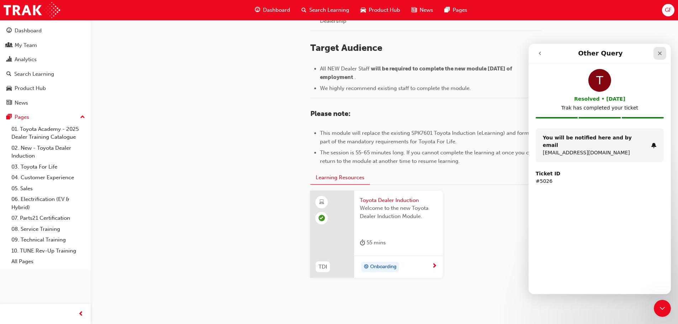  Describe the element at coordinates (418, 17) in the screenshot. I see `span: Information to know in the first few days and weeks of employment at a Toyota Dealership` at that location.